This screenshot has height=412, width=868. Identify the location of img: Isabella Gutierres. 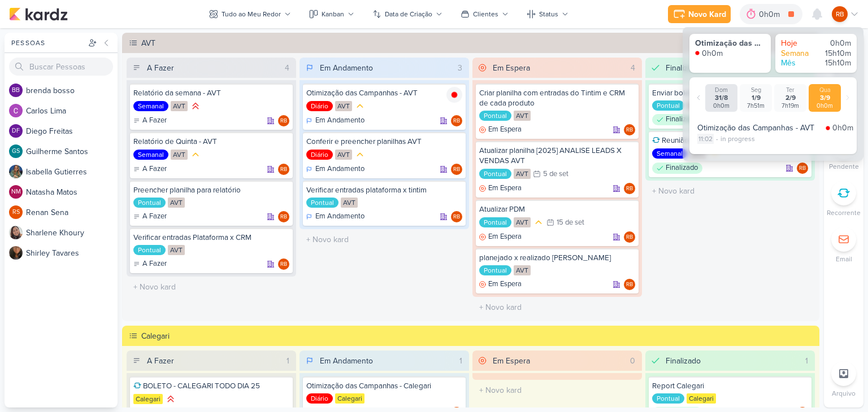
(16, 172).